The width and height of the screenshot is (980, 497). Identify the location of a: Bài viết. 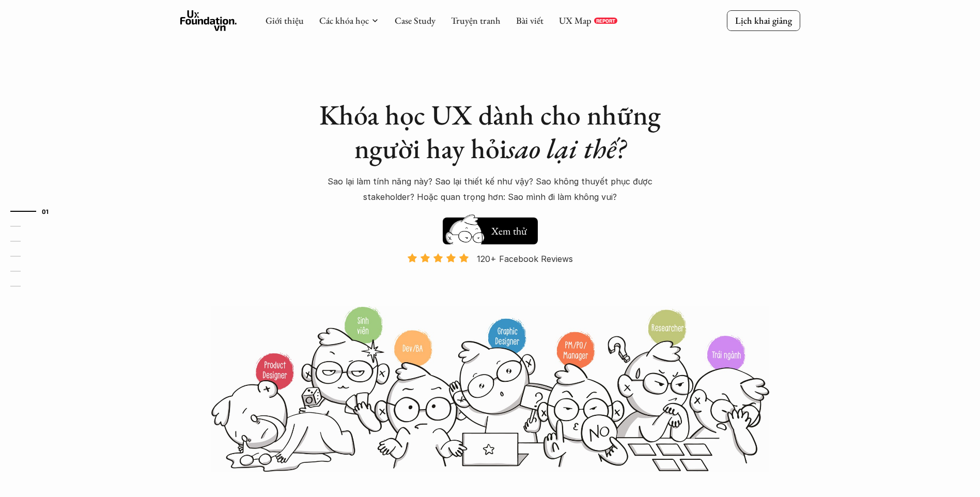
(530, 20).